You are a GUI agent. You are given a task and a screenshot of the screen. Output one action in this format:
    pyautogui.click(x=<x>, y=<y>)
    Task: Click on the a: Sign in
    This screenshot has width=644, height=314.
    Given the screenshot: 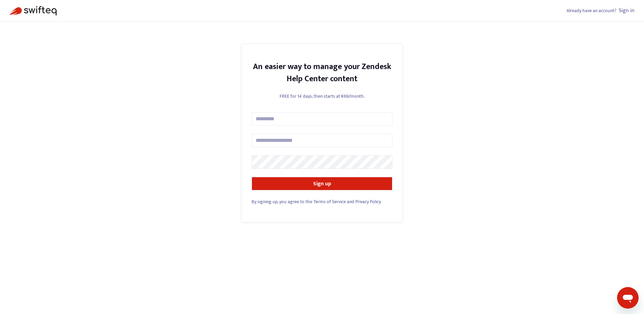 What is the action you would take?
    pyautogui.click(x=627, y=10)
    